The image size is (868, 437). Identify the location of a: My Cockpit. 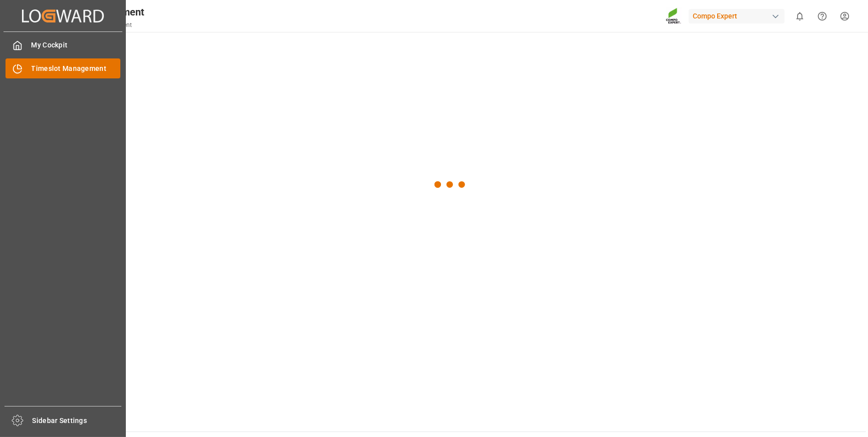
(63, 45).